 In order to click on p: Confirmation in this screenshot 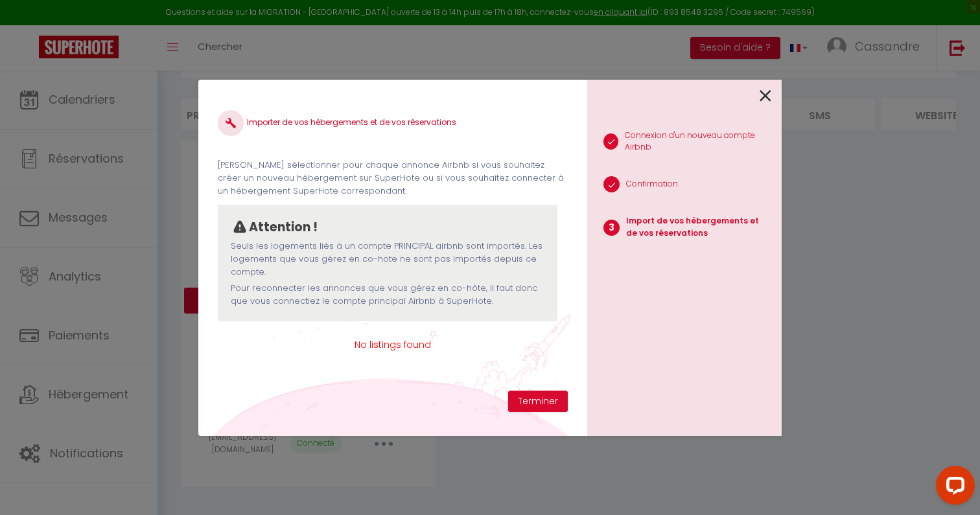, I will do `click(652, 184)`.